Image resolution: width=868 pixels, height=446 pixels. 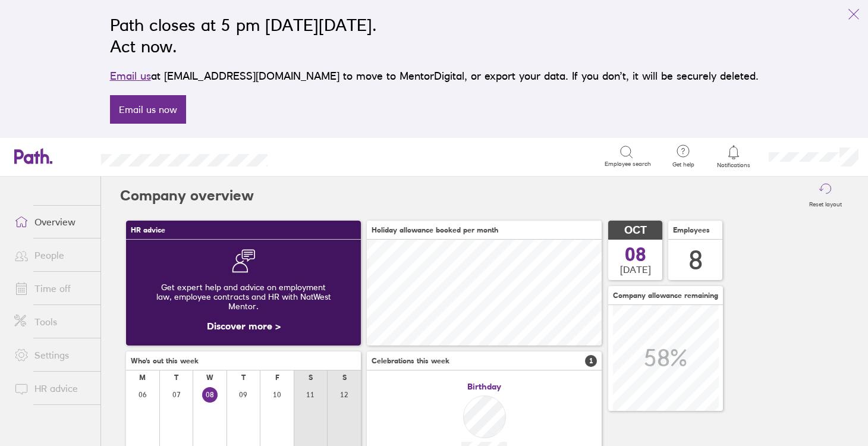 I want to click on div: Get expert help and advice on employment law, employee contracts and HR with NatWest Mentor., so click(x=243, y=297).